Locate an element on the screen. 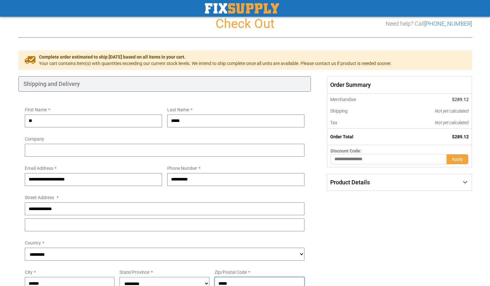 Image resolution: width=490 pixels, height=286 pixels. span: Shipping is located at coordinates (339, 111).